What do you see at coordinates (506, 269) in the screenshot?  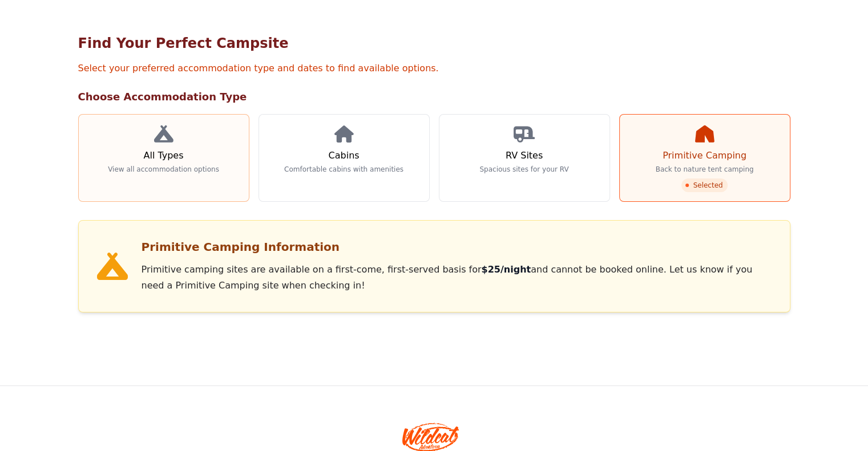 I see `strong: $25/night` at bounding box center [506, 269].